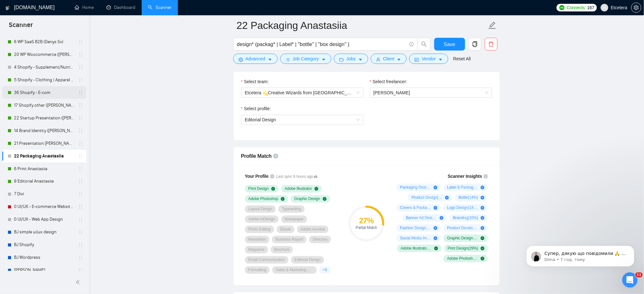 Image resolution: width=644 pixels, height=294 pixels. I want to click on span: Etcetera 💫Creative Wizards from Ukraine, so click(302, 93).